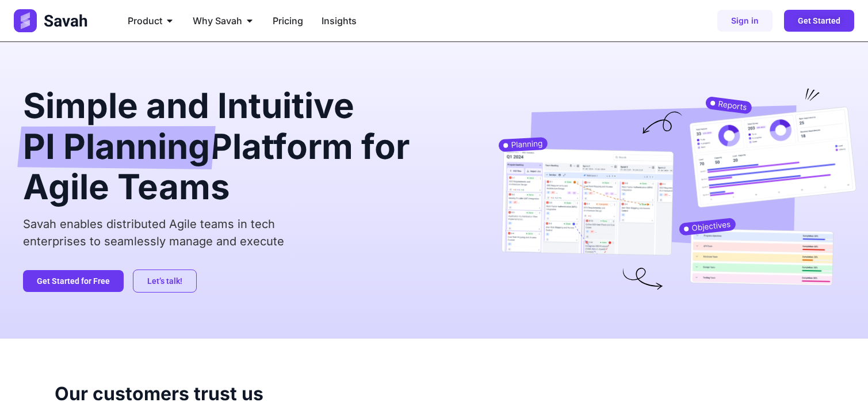 The width and height of the screenshot is (868, 406). I want to click on nav: Menu, so click(335, 21).